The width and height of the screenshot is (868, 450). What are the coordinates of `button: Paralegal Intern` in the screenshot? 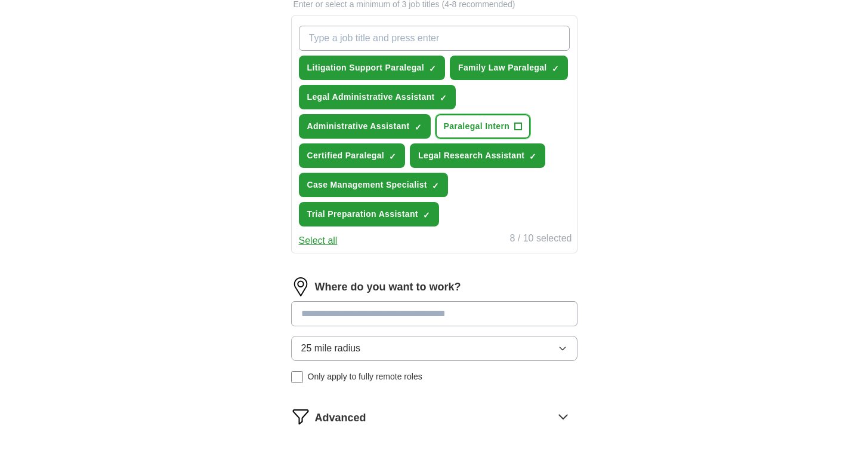 It's located at (484, 126).